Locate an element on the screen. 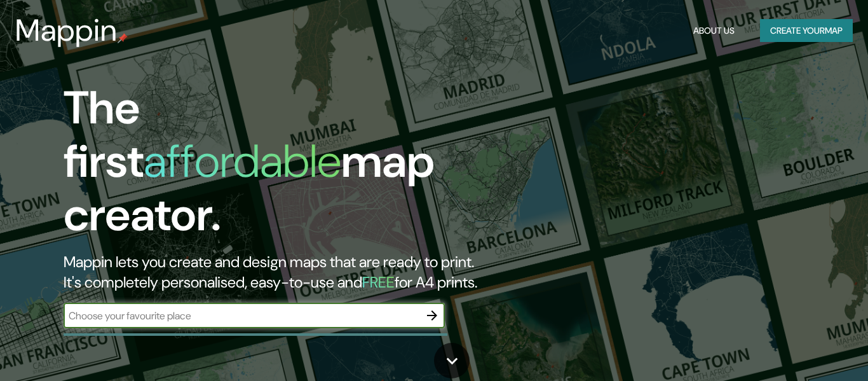 The height and width of the screenshot is (381, 868). h2: Mappin lets you create and design maps that are ready to print. It's completely personalised, eas... is located at coordinates (280, 272).